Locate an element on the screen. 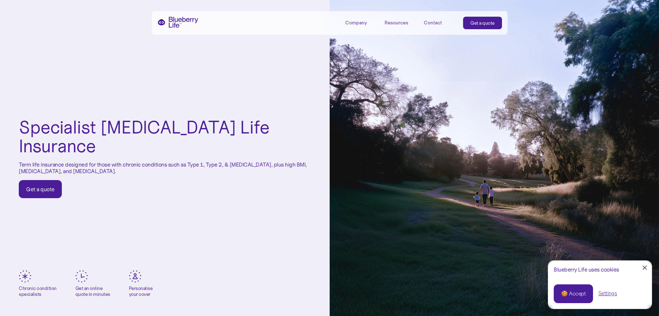 Image resolution: width=659 pixels, height=316 pixels. a: Settings is located at coordinates (608, 293).